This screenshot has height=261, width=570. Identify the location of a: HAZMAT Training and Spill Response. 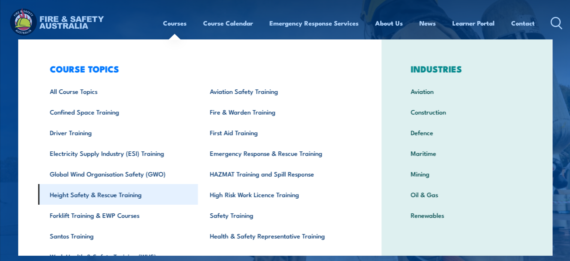
(278, 173).